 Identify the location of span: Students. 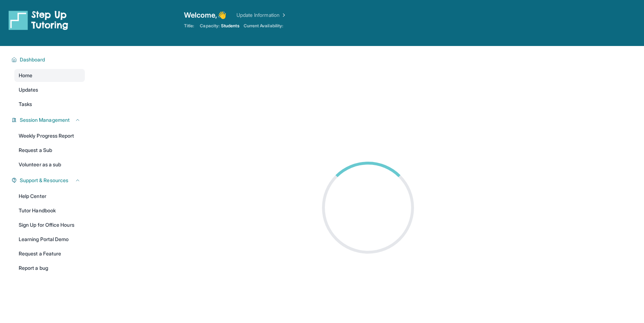
(230, 26).